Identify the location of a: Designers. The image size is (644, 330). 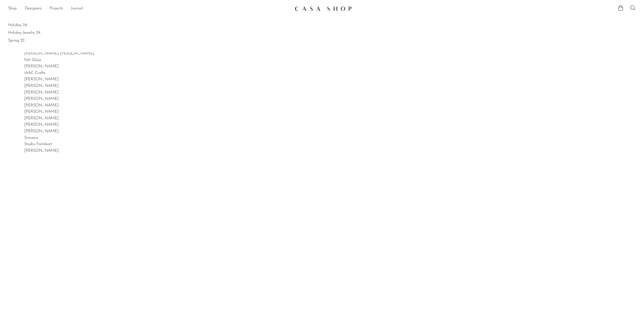
(33, 8).